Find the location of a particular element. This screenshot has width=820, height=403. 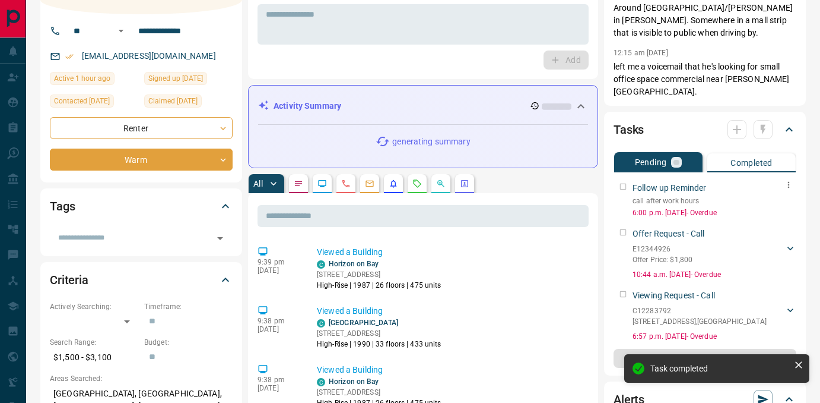

p: C12283792 is located at coordinates (700, 311).